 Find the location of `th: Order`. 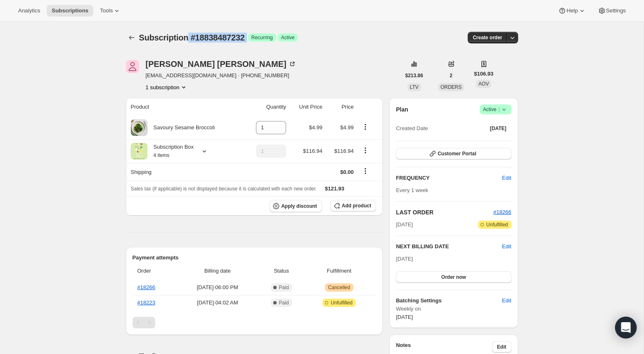

th: Order is located at coordinates (155, 271).